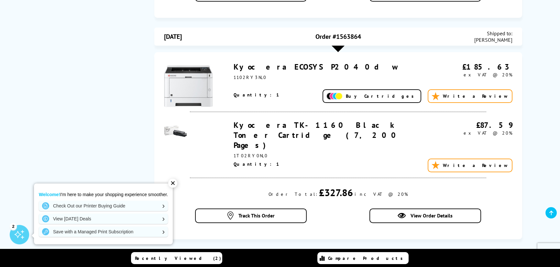  Describe the element at coordinates (103, 194) in the screenshot. I see `p: I'm here to make your shopping experience smoother.` at that location.